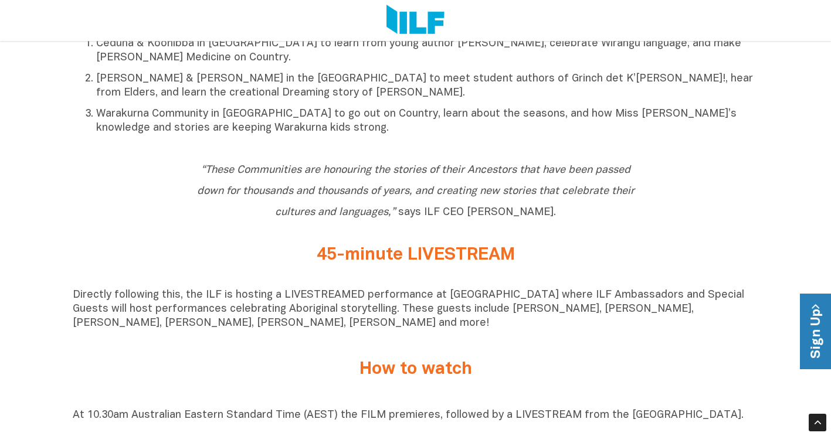  Describe the element at coordinates (817, 423) in the screenshot. I see `div: Scroll Back to Top` at that location.